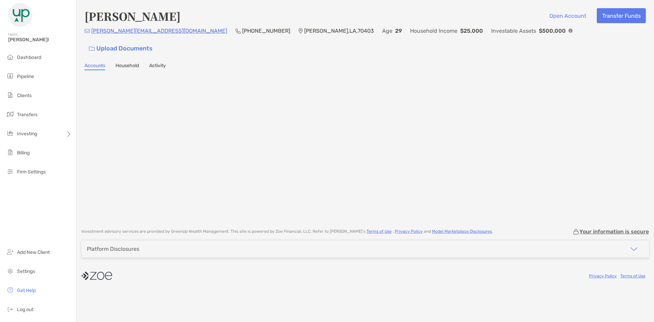 The width and height of the screenshot is (654, 322). Describe the element at coordinates (26, 290) in the screenshot. I see `span: Get Help` at that location.